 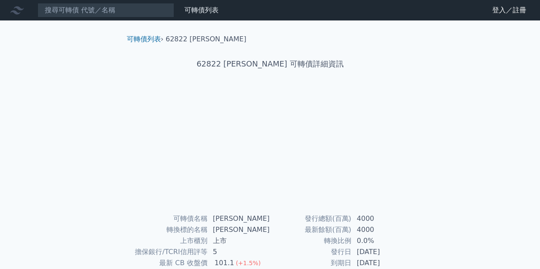 What do you see at coordinates (248, 263) in the screenshot?
I see `span: (+1.5%)` at bounding box center [248, 263].